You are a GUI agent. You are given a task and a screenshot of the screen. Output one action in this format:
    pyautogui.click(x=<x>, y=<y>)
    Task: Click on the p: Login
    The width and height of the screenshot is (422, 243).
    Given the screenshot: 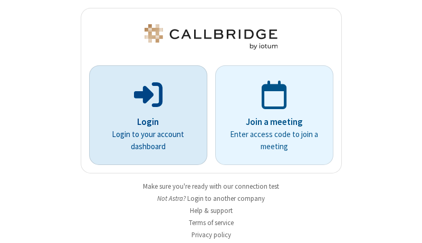 What is the action you would take?
    pyautogui.click(x=148, y=122)
    